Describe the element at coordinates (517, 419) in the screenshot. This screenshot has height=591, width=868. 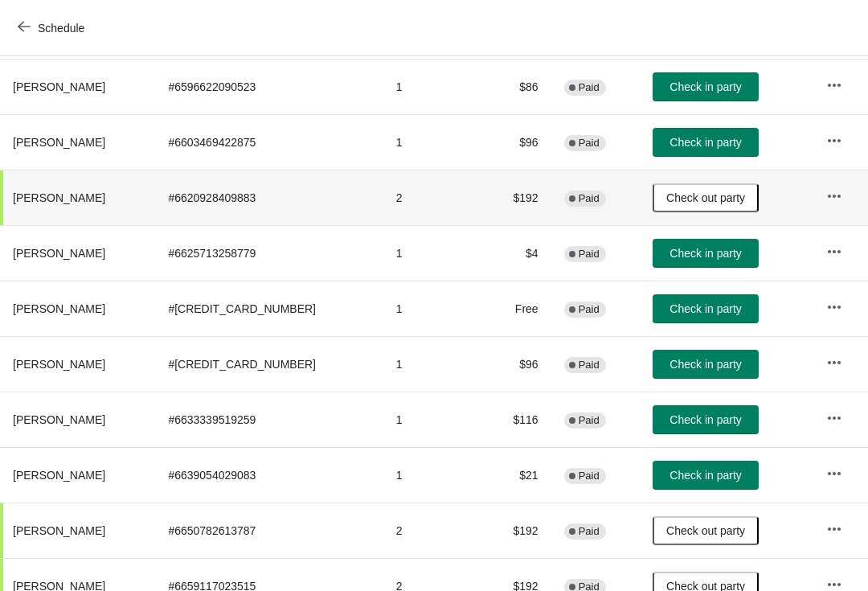
I see `td: $116` at that location.